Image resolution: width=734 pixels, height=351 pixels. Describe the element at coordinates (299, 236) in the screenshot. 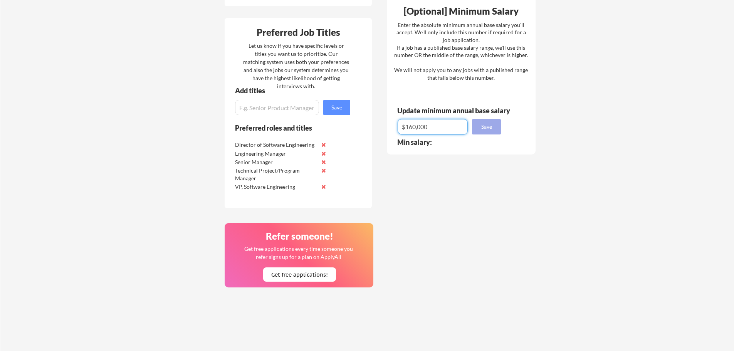

I see `div: Refer someone!` at that location.